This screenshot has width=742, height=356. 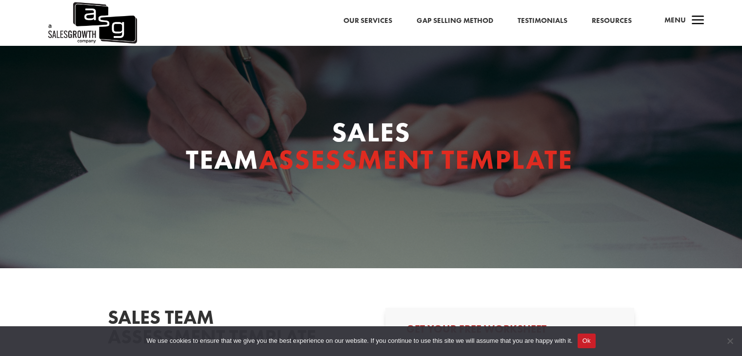 I want to click on h1: Sales Team, so click(x=371, y=148).